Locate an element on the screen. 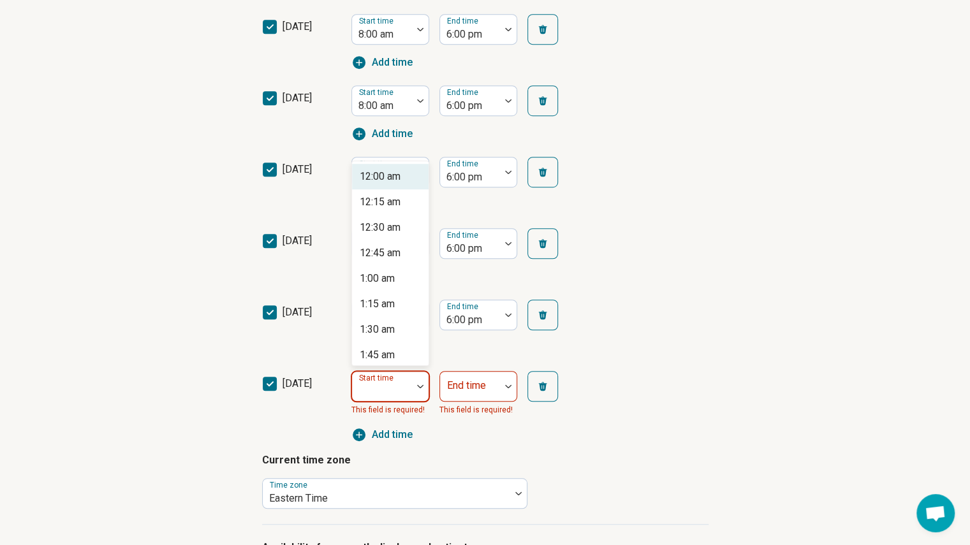 The image size is (970, 545). p: Current time zone is located at coordinates (485, 460).